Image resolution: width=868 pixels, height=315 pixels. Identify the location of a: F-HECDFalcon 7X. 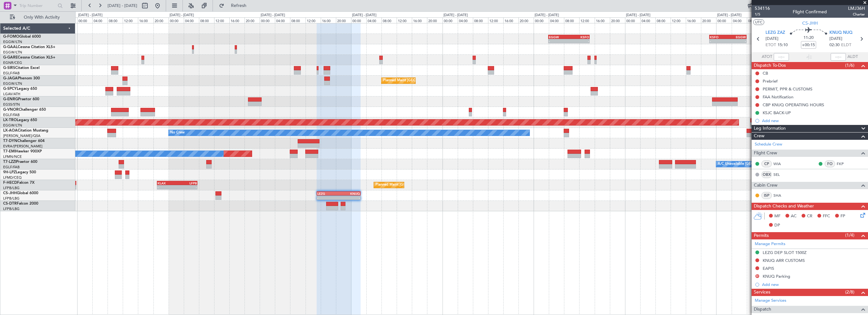
(18, 183).